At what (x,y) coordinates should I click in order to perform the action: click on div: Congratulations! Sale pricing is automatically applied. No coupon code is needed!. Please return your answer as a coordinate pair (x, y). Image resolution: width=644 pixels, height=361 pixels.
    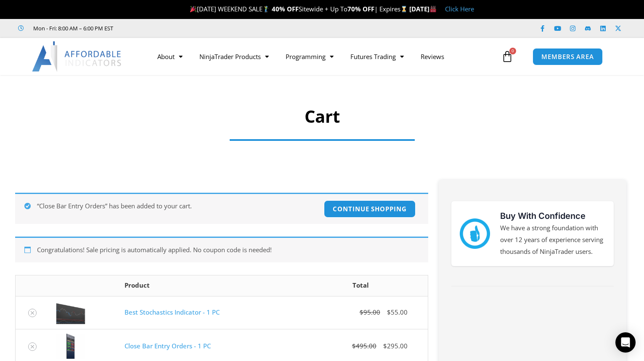
    Looking at the image, I should click on (222, 250).